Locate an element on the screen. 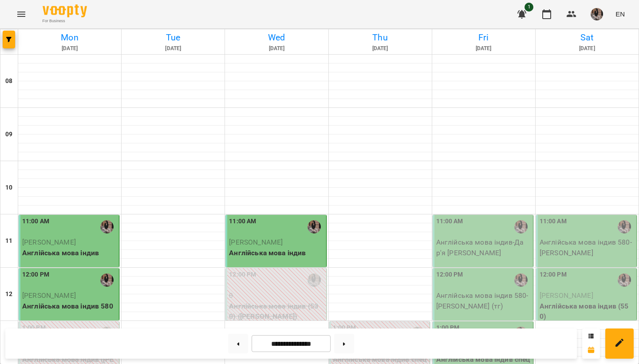 The height and width of the screenshot is (364, 639). button: Menu is located at coordinates (21, 14).